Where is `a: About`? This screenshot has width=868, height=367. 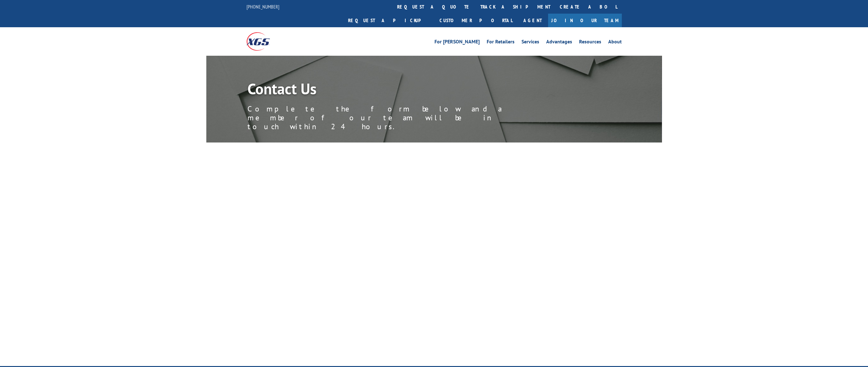 a: About is located at coordinates (615, 43).